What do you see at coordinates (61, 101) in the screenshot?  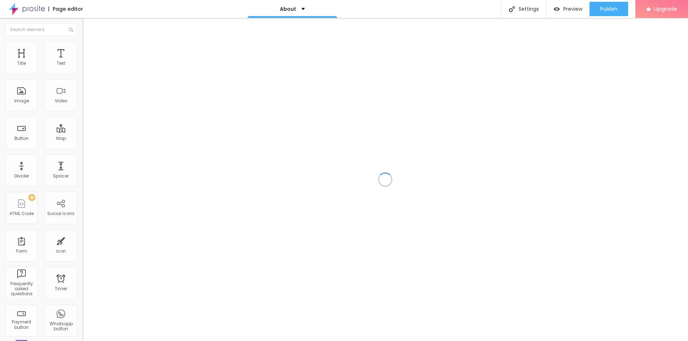 I see `div: Video` at bounding box center [61, 101].